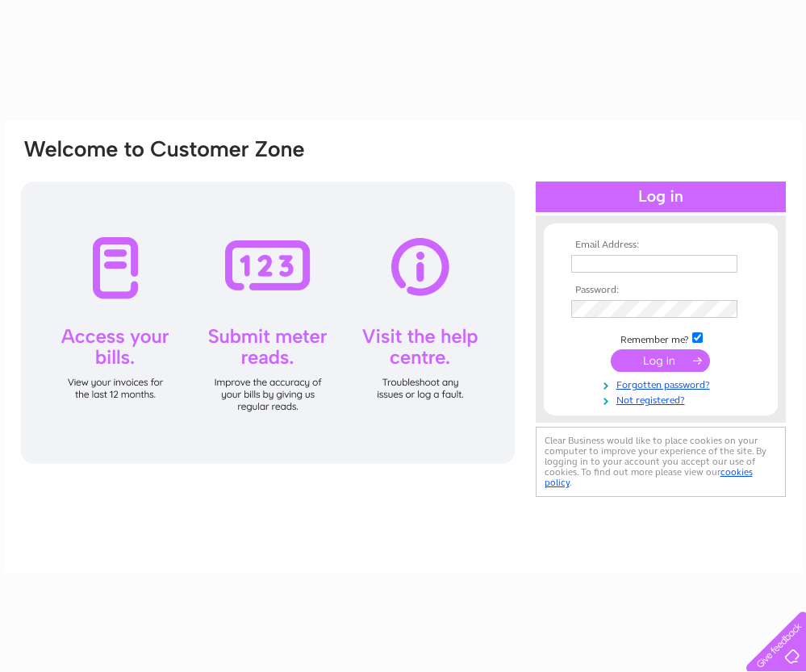 This screenshot has height=672, width=806. Describe the element at coordinates (662, 398) in the screenshot. I see `a: Not registered?` at that location.